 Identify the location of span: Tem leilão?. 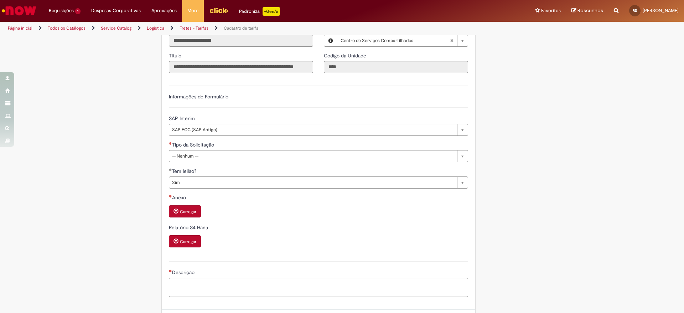
(185, 171).